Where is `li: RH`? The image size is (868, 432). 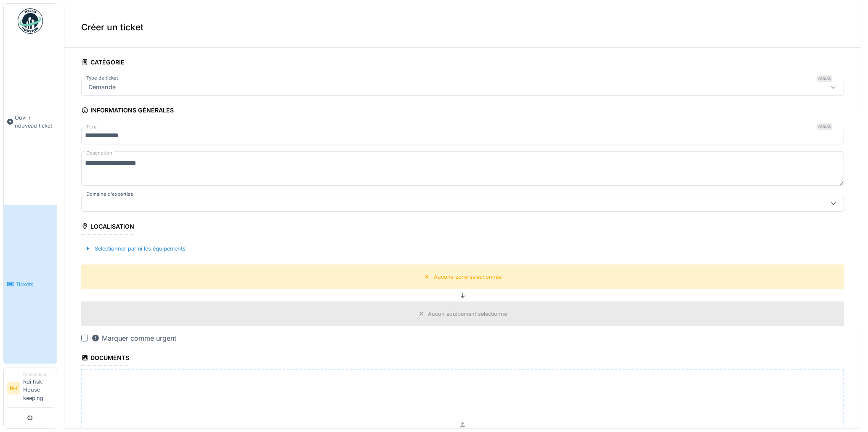
li: RH is located at coordinates (13, 388).